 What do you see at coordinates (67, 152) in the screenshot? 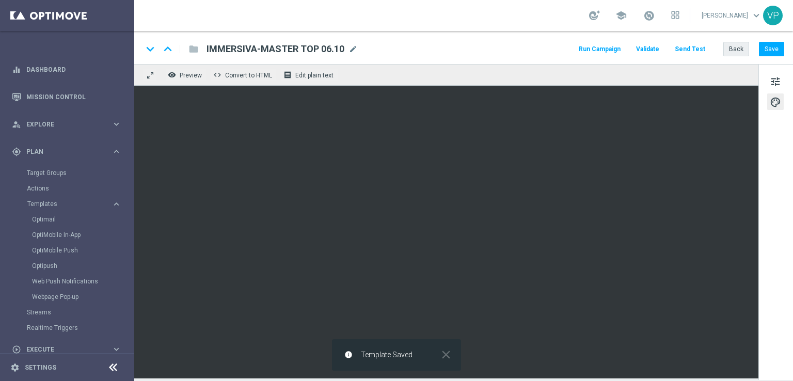
I see `div: gps_fixed Plan keyboard_arrow_right` at bounding box center [67, 152].